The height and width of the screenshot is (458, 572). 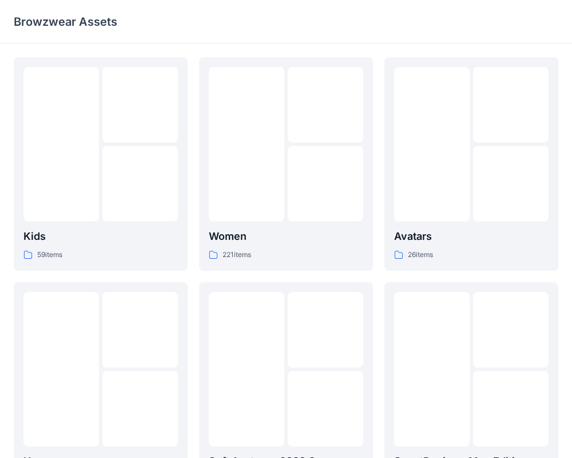 I want to click on p: 59 items, so click(x=50, y=255).